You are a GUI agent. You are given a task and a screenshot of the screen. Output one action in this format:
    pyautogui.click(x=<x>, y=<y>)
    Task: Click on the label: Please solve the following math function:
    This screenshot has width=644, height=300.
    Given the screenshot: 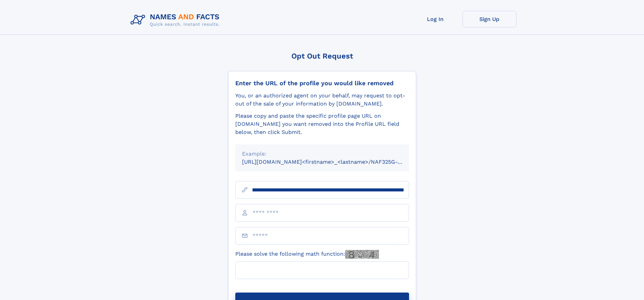 What is the action you would take?
    pyautogui.click(x=307, y=254)
    